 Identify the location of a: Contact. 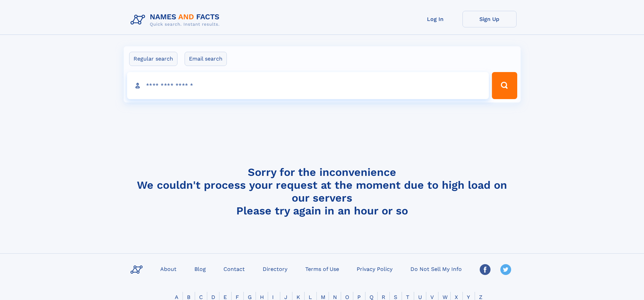
(234, 269).